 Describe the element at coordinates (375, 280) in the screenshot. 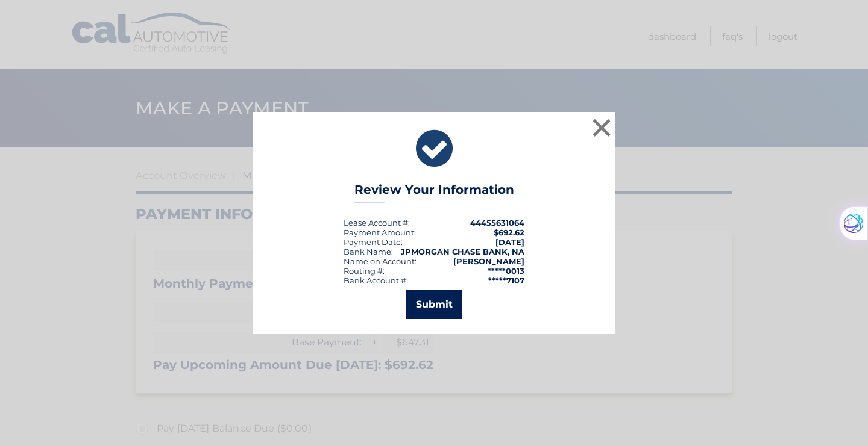

I see `div: Bank Account #:` at that location.